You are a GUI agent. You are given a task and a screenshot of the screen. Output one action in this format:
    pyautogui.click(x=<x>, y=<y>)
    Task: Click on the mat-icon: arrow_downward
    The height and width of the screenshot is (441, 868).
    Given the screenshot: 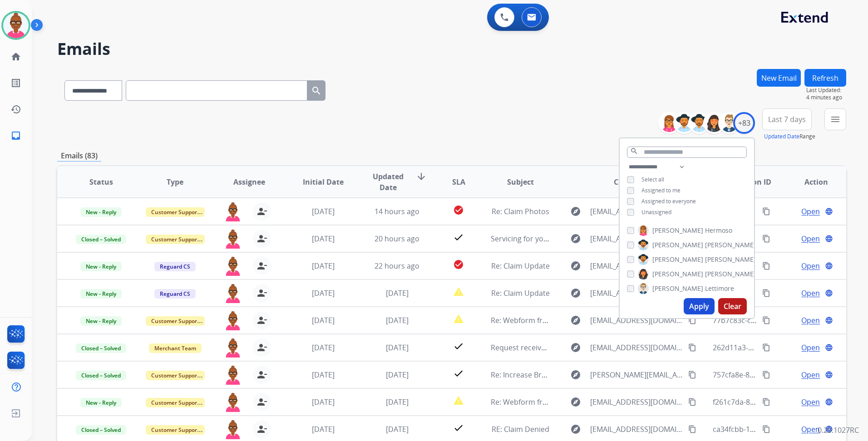 What is the action you would take?
    pyautogui.click(x=422, y=176)
    